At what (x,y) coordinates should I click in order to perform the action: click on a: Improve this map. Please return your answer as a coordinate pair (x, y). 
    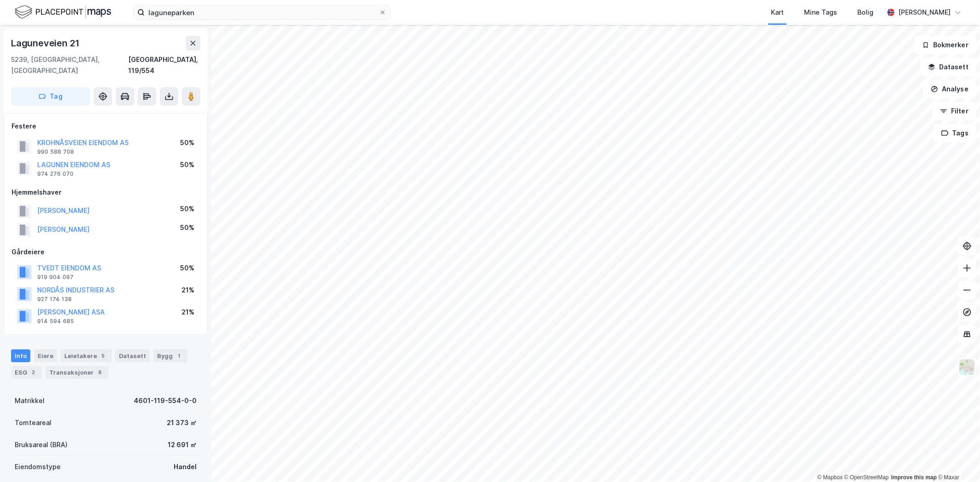
    Looking at the image, I should click on (914, 478).